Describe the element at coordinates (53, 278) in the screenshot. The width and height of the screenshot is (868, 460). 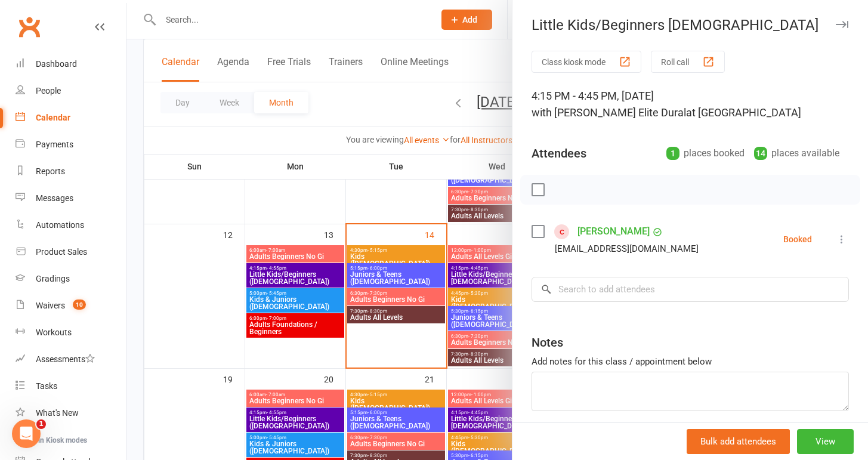
I see `div: Gradings` at that location.